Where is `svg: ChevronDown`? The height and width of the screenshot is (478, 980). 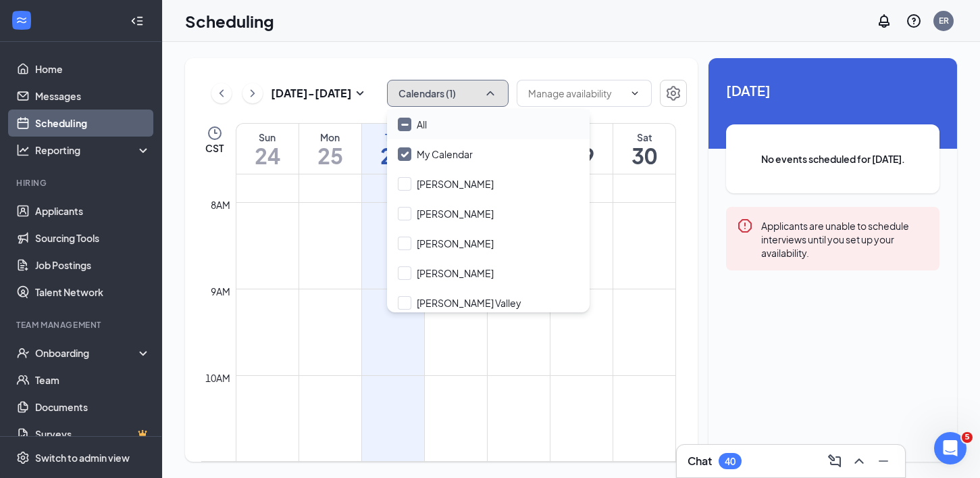
svg: ChevronDown is located at coordinates (635, 93).